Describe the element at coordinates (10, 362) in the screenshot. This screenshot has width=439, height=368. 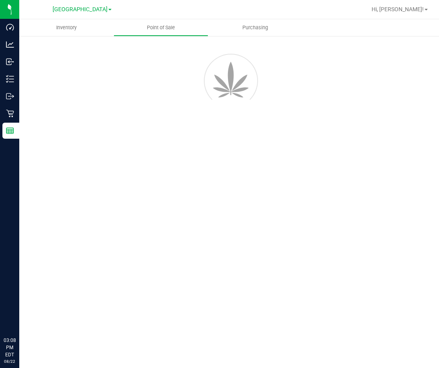
I see `p: 08/22` at that location.